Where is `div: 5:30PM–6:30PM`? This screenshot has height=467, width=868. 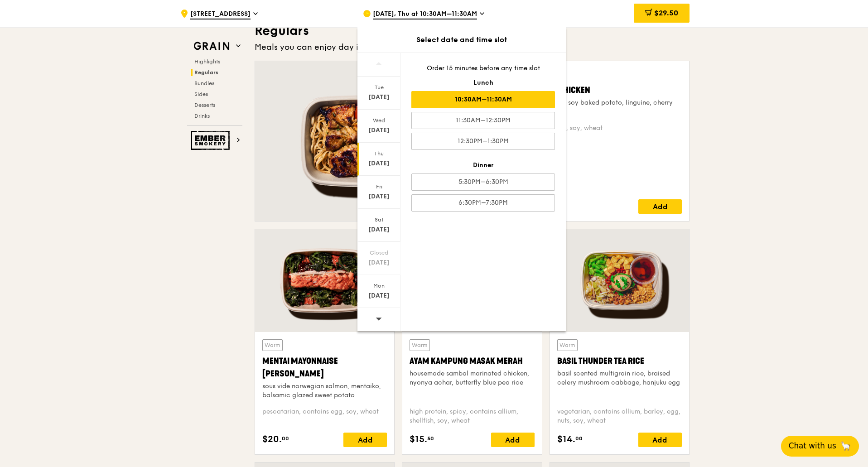 div: 5:30PM–6:30PM is located at coordinates (483, 182).